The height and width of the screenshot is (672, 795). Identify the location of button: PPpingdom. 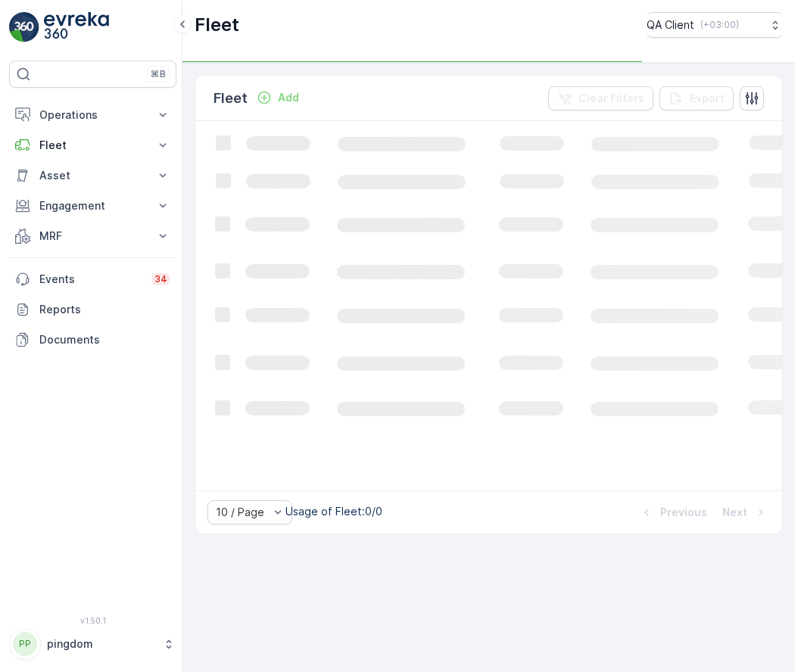
(93, 644).